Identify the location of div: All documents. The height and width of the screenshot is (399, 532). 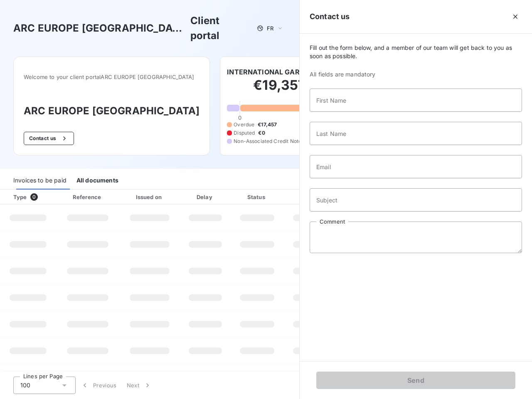
(97, 181).